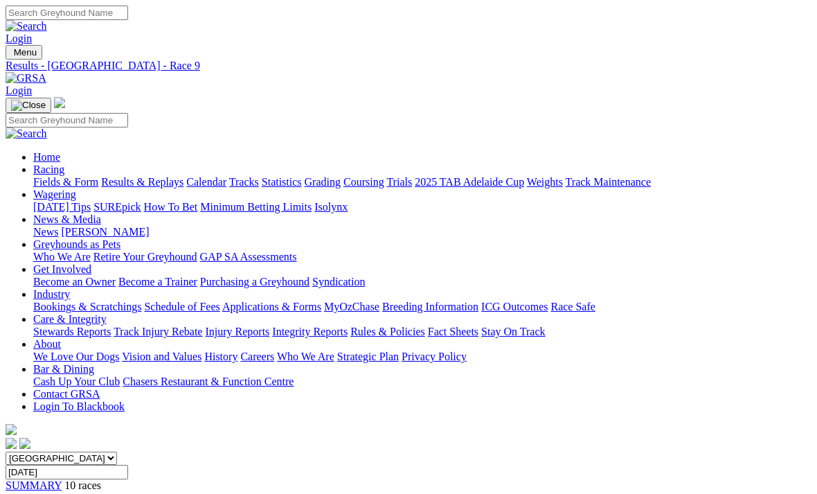  Describe the element at coordinates (66, 181) in the screenshot. I see `a: Fields & Form` at that location.